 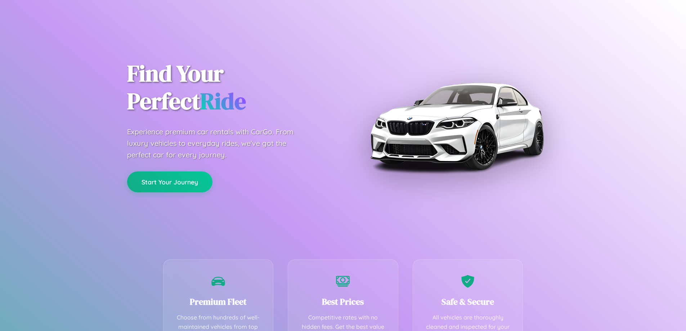 What do you see at coordinates (230, 87) in the screenshot?
I see `h1: Find Your Perfect` at bounding box center [230, 87].